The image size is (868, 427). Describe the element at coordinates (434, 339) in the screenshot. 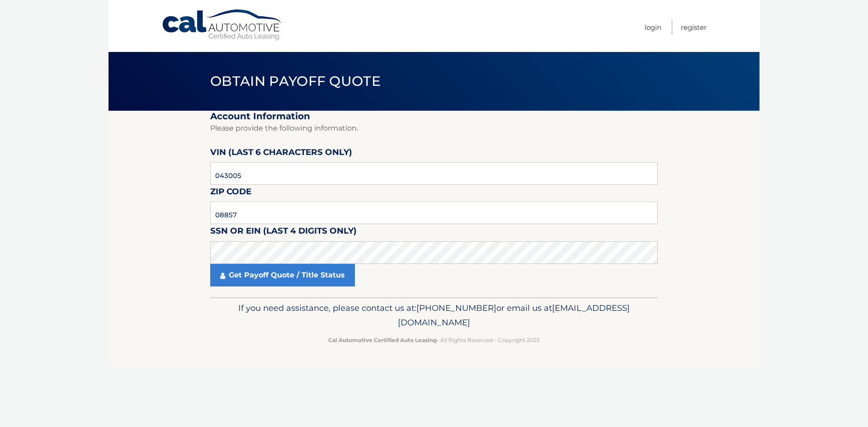

I see `p: - All Rights Reserved - Copyright 2025` at that location.